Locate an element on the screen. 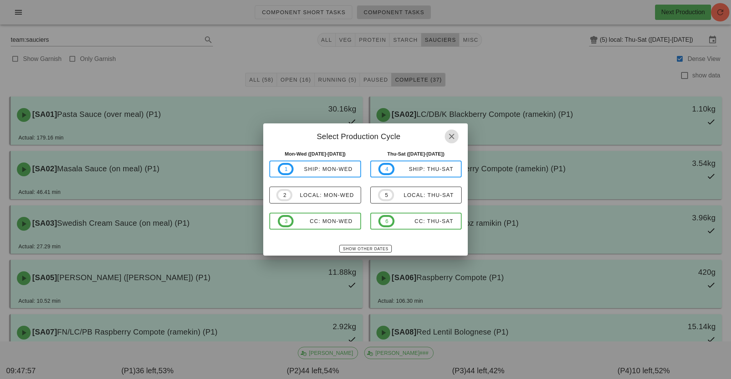  div: local: Mon-Wed is located at coordinates (323, 195).